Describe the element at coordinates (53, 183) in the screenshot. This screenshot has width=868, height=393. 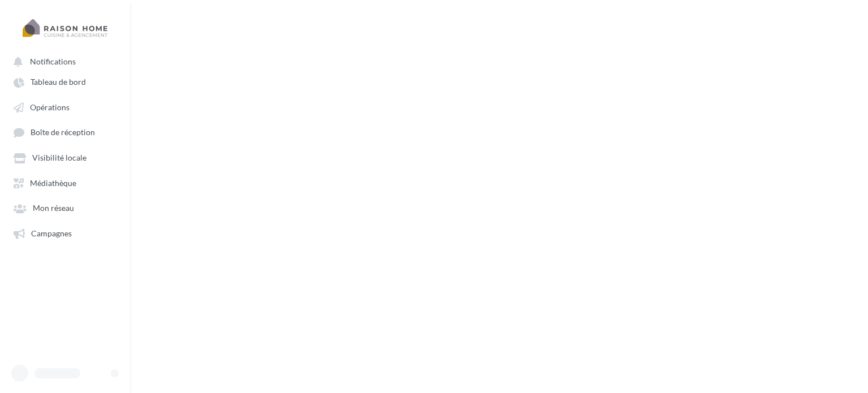
I see `span: Médiathèque` at that location.